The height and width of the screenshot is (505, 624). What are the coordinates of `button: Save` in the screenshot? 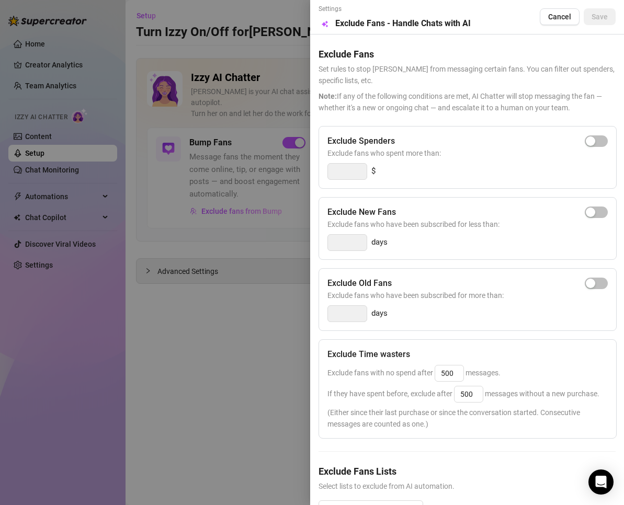 It's located at (599, 17).